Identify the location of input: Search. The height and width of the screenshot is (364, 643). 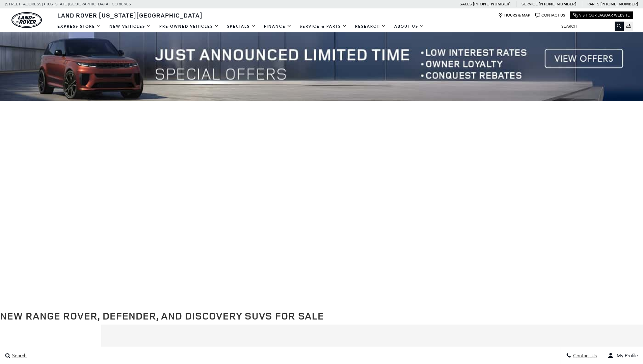
(590, 26).